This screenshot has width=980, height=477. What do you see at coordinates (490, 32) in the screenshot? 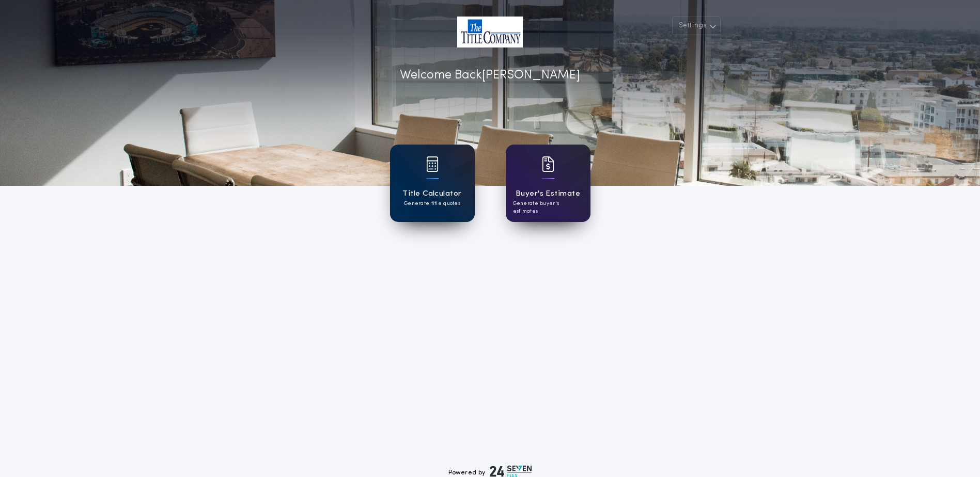
I see `img: account-logo` at bounding box center [490, 32].